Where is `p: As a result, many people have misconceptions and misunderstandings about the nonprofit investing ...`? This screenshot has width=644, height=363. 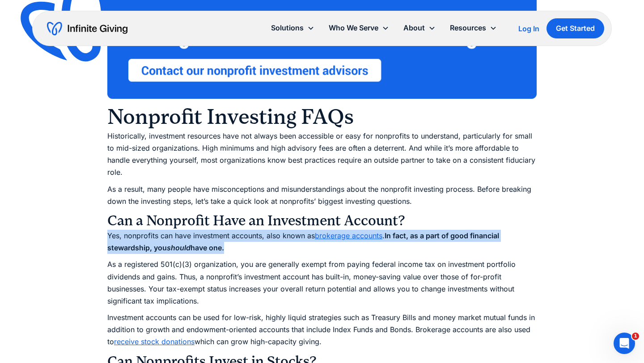 p: As a result, many people have misconceptions and misunderstandings about the nonprofit investing ... is located at coordinates (322, 196).